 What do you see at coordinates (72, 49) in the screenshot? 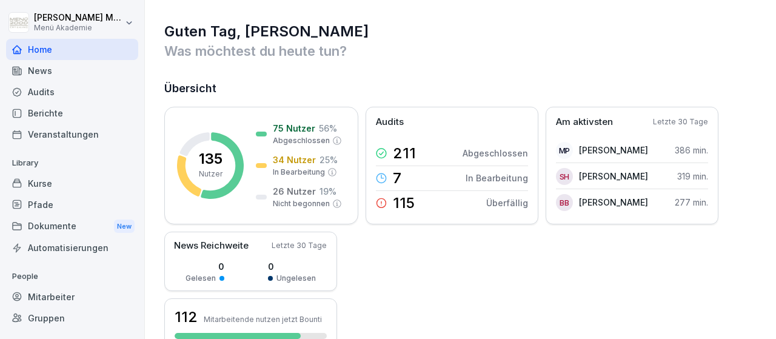
I see `div: Home` at bounding box center [72, 49].